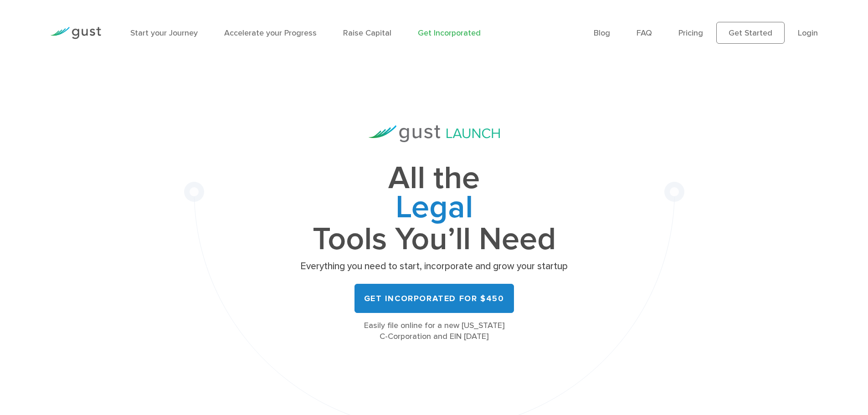 The image size is (868, 415). Describe the element at coordinates (449, 33) in the screenshot. I see `a: Get Incorporated` at that location.